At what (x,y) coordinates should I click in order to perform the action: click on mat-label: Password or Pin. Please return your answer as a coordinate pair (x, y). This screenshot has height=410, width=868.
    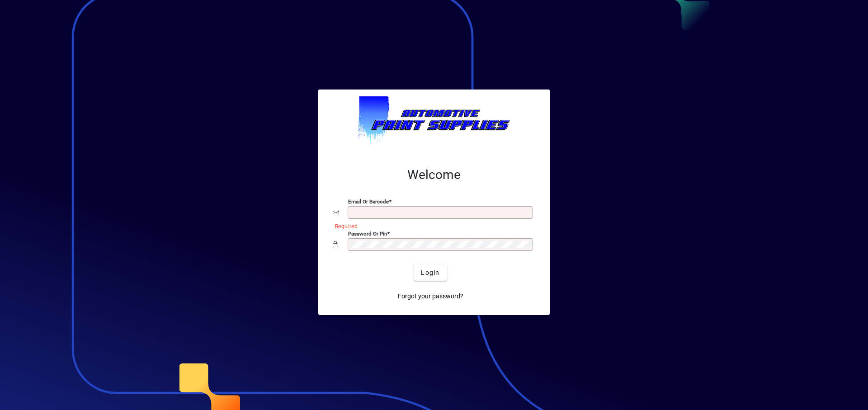
    Looking at the image, I should click on (368, 233).